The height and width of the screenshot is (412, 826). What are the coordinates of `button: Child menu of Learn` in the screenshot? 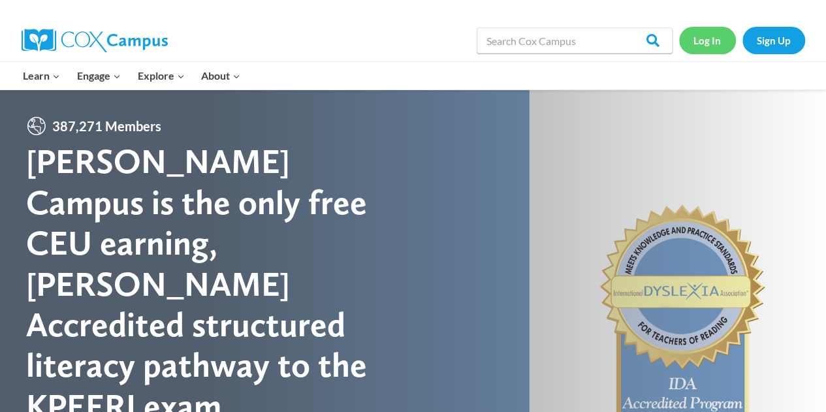 It's located at (42, 76).